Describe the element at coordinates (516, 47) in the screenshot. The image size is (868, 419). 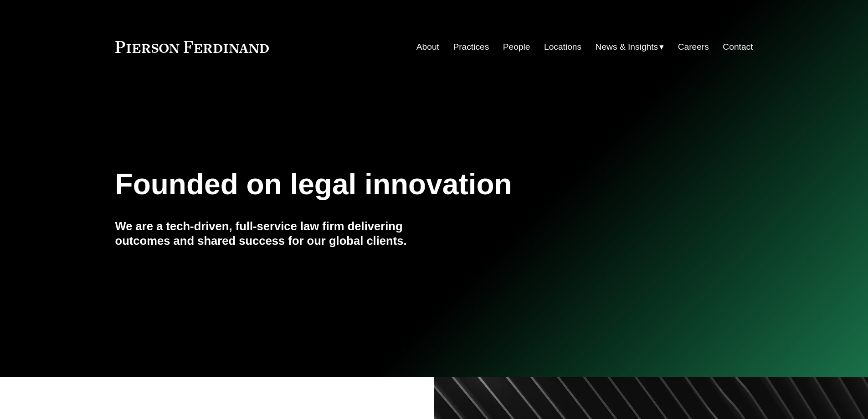
I see `a: People` at that location.